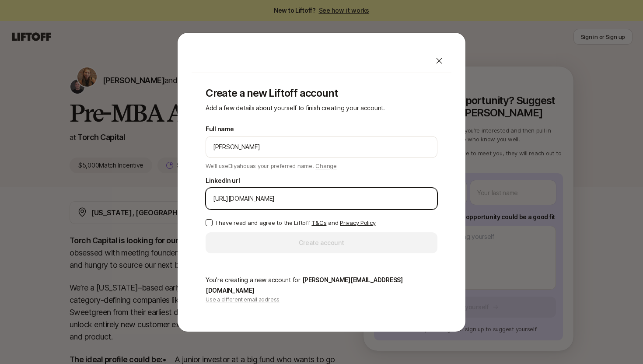 The image size is (643, 364). Describe the element at coordinates (358, 223) in the screenshot. I see `a: Privacy Policy` at that location.